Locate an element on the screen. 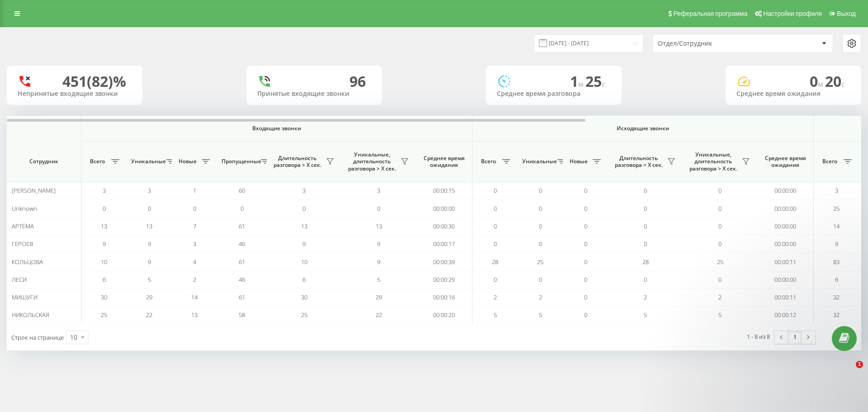 The width and height of the screenshot is (868, 412). div: 451 (82)% is located at coordinates (94, 81).